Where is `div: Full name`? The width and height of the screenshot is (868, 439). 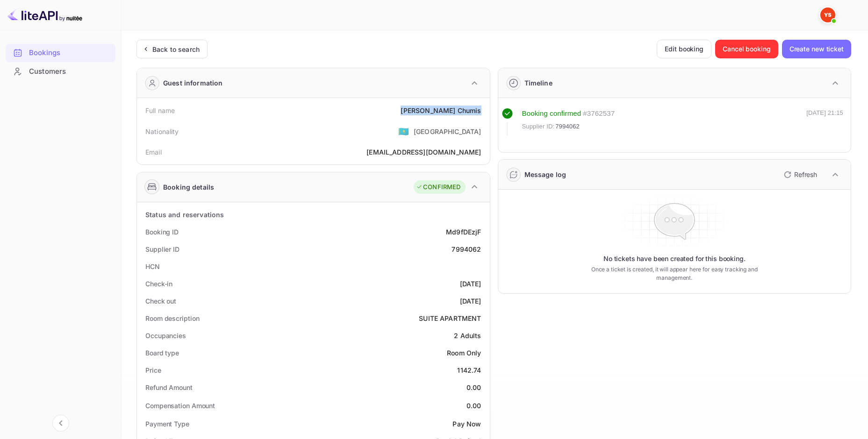 div: Full name is located at coordinates (160, 110).